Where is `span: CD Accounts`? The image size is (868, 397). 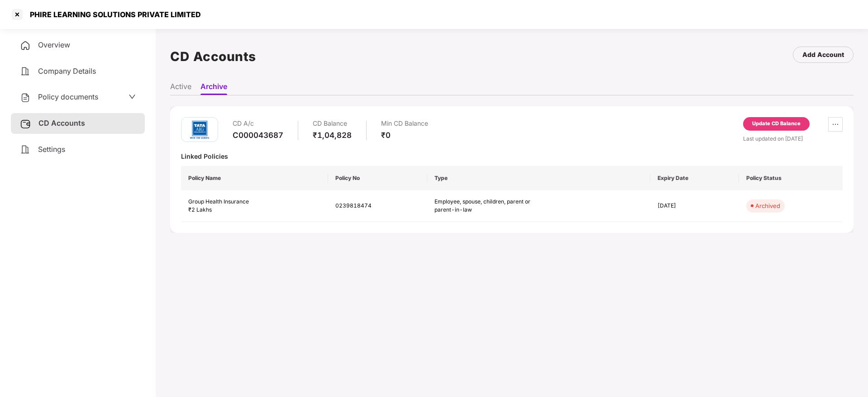
span: CD Accounts is located at coordinates (62, 123).